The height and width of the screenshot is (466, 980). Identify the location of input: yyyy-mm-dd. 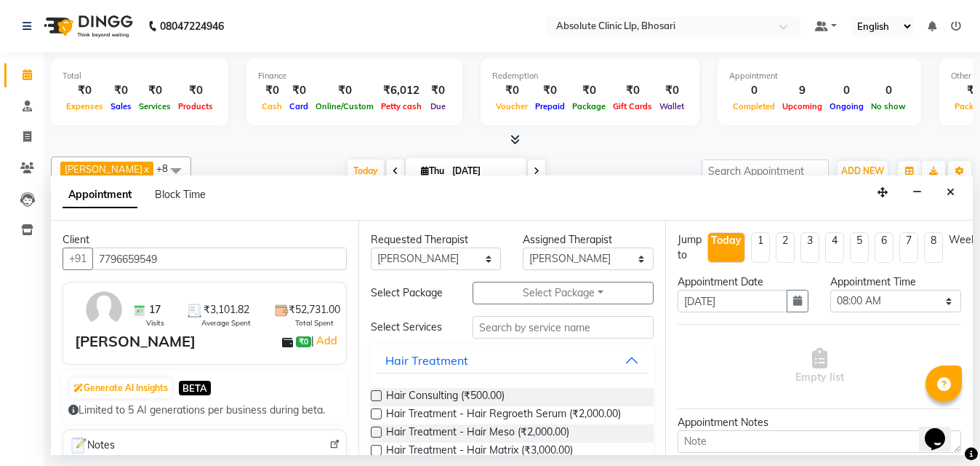
(732, 300).